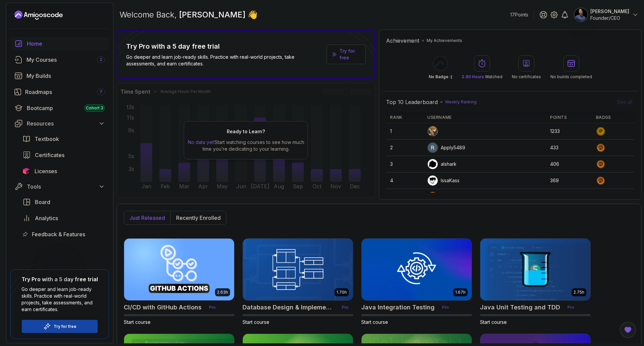 Image resolution: width=644 pixels, height=346 pixels. What do you see at coordinates (614, 117) in the screenshot?
I see `th: Badge` at bounding box center [614, 117].